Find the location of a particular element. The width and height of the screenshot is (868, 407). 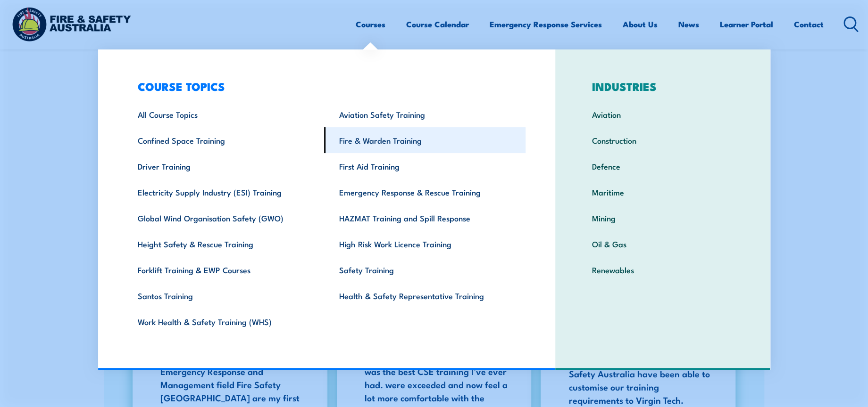

a: Construction is located at coordinates (663, 140).